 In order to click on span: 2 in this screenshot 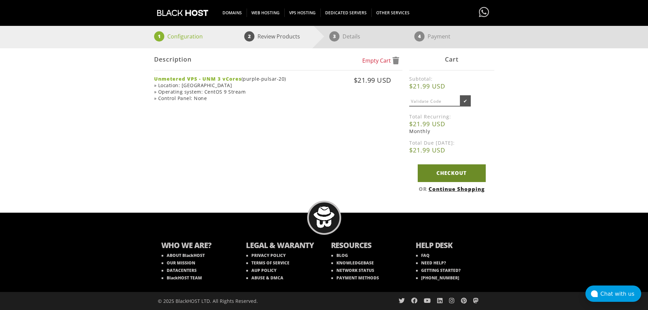, I will do `click(249, 36)`.